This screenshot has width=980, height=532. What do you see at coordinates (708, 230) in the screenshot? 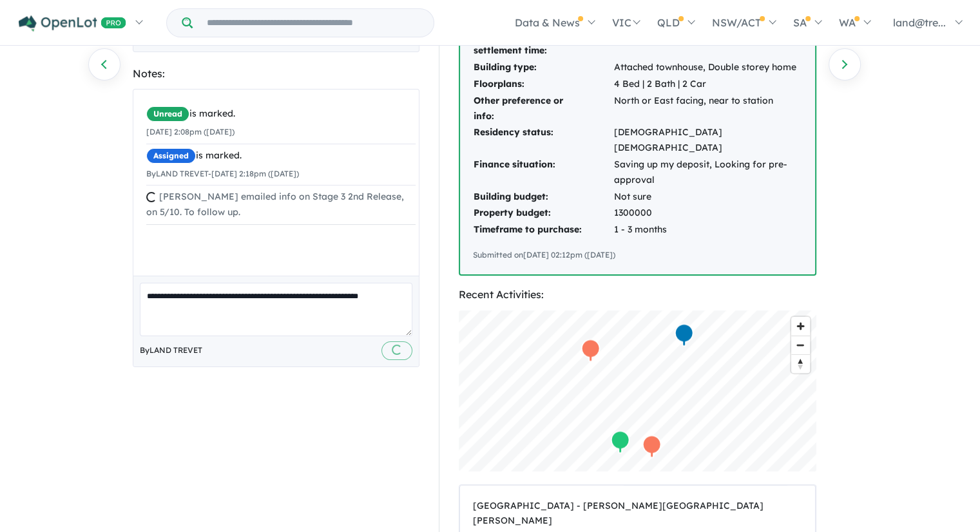
I see `td: 1 - 3 months` at bounding box center [708, 230].